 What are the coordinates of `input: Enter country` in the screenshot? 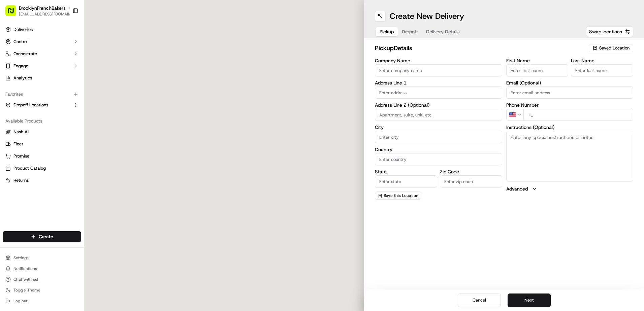 It's located at (438, 159).